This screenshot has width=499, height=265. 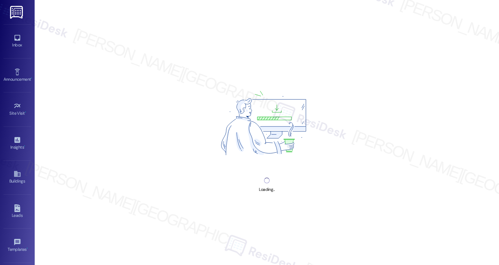 What do you see at coordinates (17, 212) in the screenshot?
I see `a: Leads` at bounding box center [17, 212].